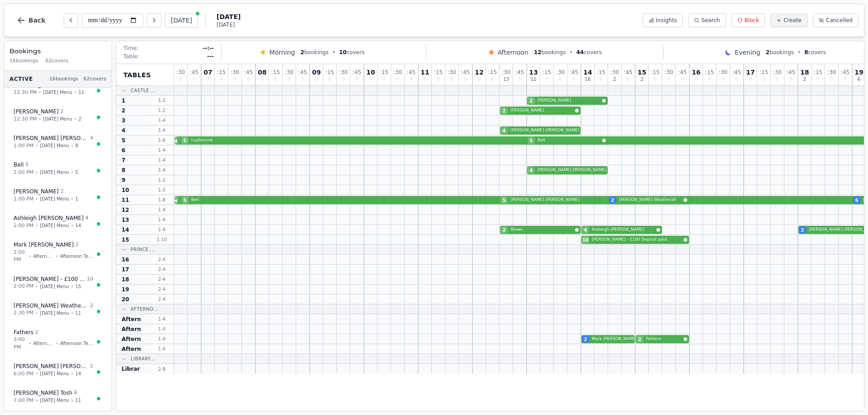 This screenshot has width=868, height=415. I want to click on span: 08, so click(262, 72).